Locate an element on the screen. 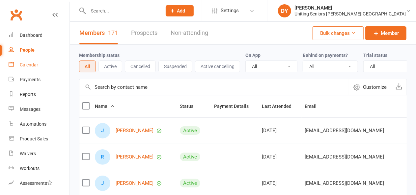 Image resolution: width=416 pixels, height=195 pixels. button: Suspended is located at coordinates (175, 66).